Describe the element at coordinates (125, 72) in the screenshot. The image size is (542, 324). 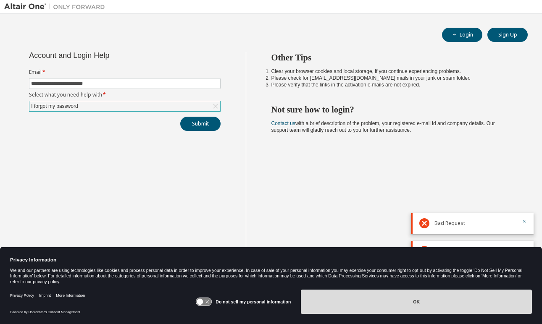
I see `label: Email` at that location.